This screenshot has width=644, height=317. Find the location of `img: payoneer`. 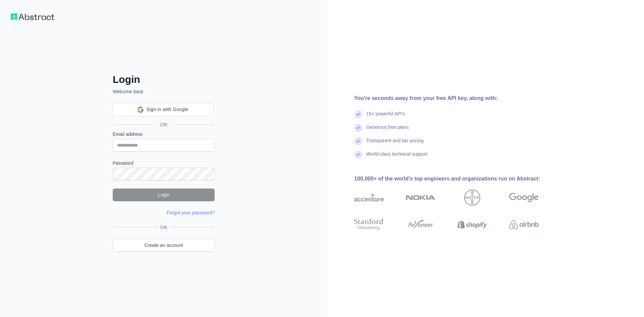

img: payoneer is located at coordinates (420, 225).